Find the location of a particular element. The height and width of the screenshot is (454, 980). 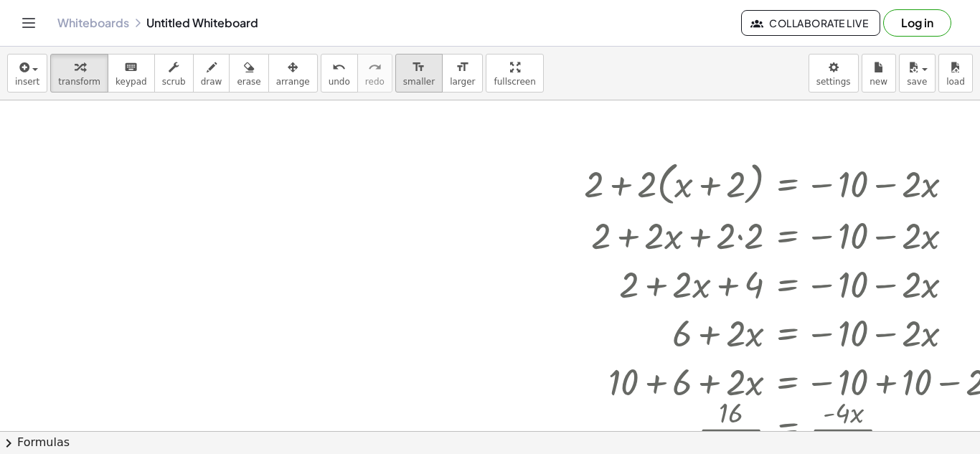

button: undoundo is located at coordinates (339, 73).